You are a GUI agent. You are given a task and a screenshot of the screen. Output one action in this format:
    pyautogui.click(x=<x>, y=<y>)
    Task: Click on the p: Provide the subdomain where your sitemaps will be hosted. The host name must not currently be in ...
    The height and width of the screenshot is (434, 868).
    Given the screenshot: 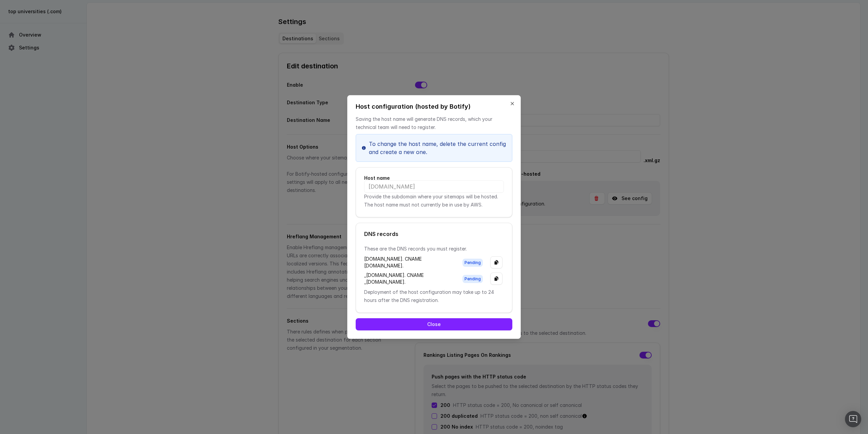 What is the action you would take?
    pyautogui.click(x=434, y=201)
    